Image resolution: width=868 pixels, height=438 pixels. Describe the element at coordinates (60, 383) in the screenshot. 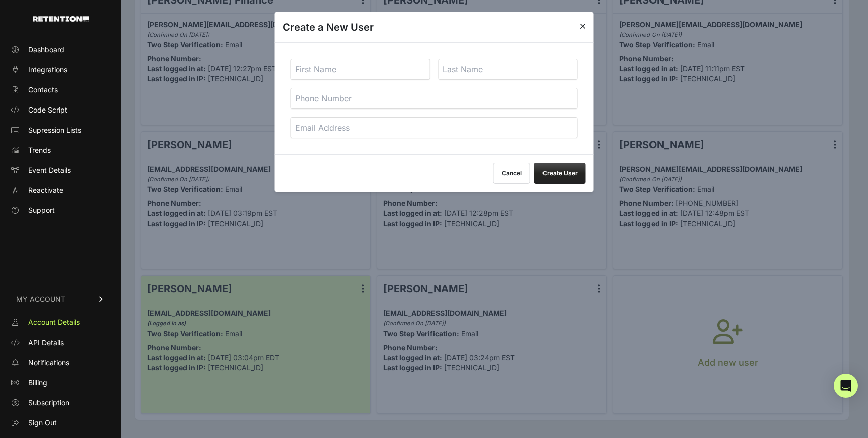

I see `a: Billing` at that location.